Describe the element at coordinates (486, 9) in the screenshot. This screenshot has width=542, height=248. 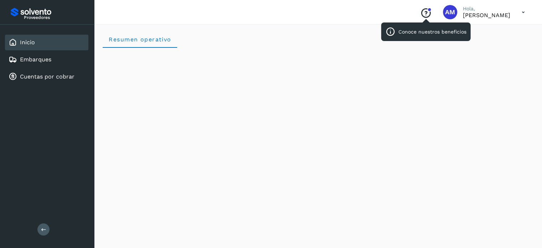
I see `p: Hola,` at that location.